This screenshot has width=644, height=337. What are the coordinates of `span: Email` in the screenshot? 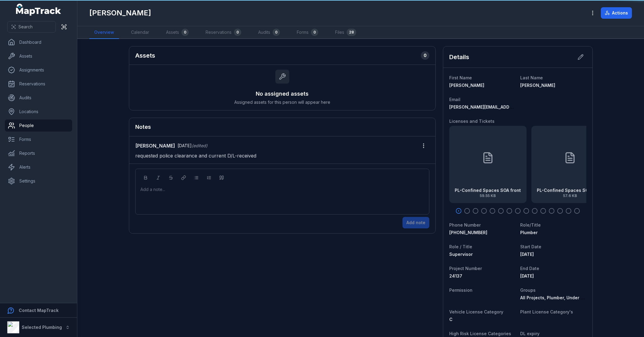 It's located at (455, 99).